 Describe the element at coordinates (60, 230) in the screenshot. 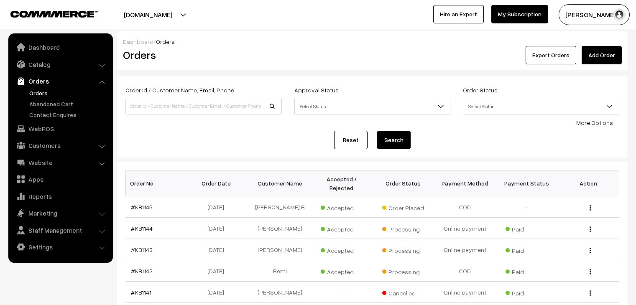

I see `a: Staff Management` at that location.